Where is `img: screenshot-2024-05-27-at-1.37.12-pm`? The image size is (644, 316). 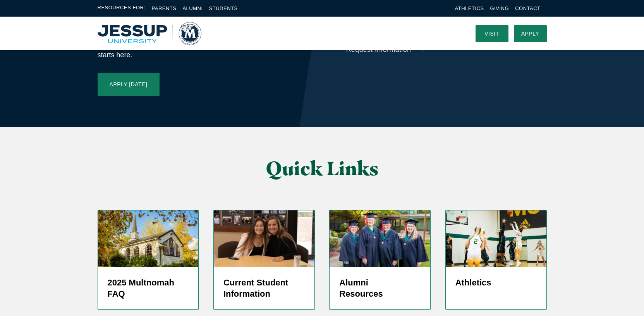
img: screenshot-2024-05-27-at-1.37.12-pm is located at coordinates (264, 239).